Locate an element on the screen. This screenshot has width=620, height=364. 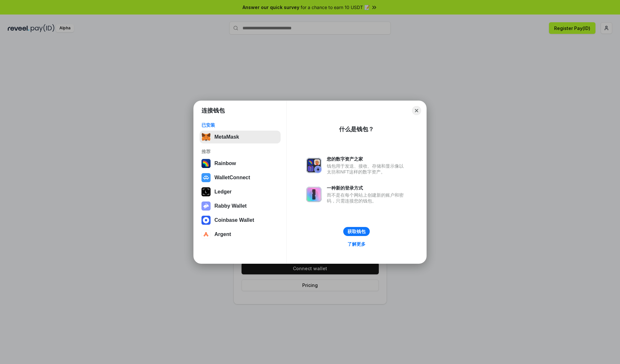
div: Rabby Wallet is located at coordinates (231, 206).